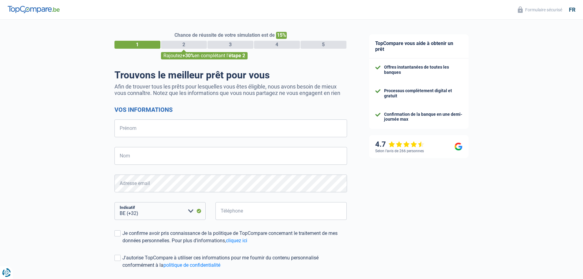  I want to click on div: Offres instantanées de toutes les banques, so click(423, 70).